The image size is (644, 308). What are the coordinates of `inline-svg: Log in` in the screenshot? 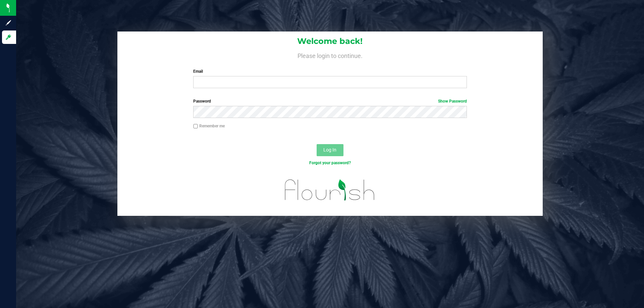 It's located at (8, 37).